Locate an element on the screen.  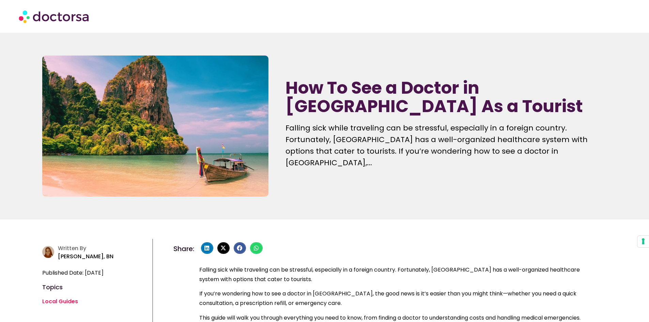
h4: Topics is located at coordinates (95, 287).